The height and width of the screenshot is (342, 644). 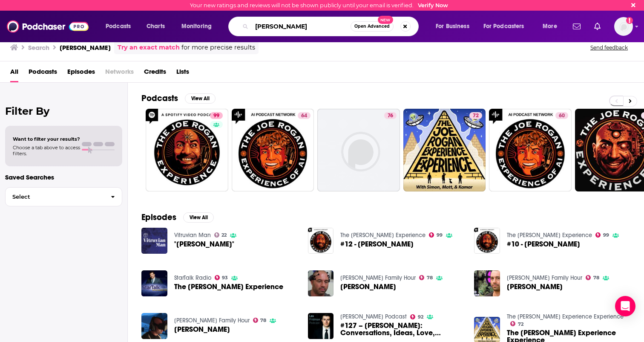 What do you see at coordinates (183, 74) in the screenshot?
I see `a: Lists` at bounding box center [183, 74].